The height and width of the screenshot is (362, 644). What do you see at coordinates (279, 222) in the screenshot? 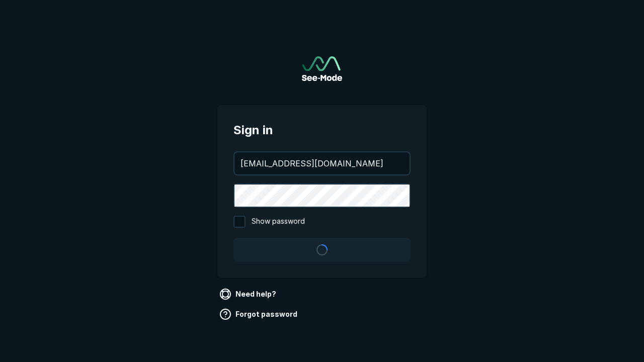
I see `span: Show password` at bounding box center [279, 222].